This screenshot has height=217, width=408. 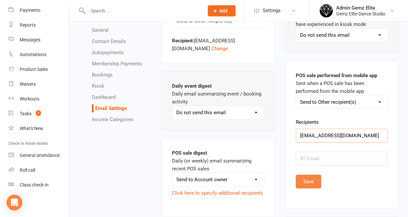 What do you see at coordinates (221, 11) in the screenshot?
I see `button: Add` at bounding box center [221, 11].